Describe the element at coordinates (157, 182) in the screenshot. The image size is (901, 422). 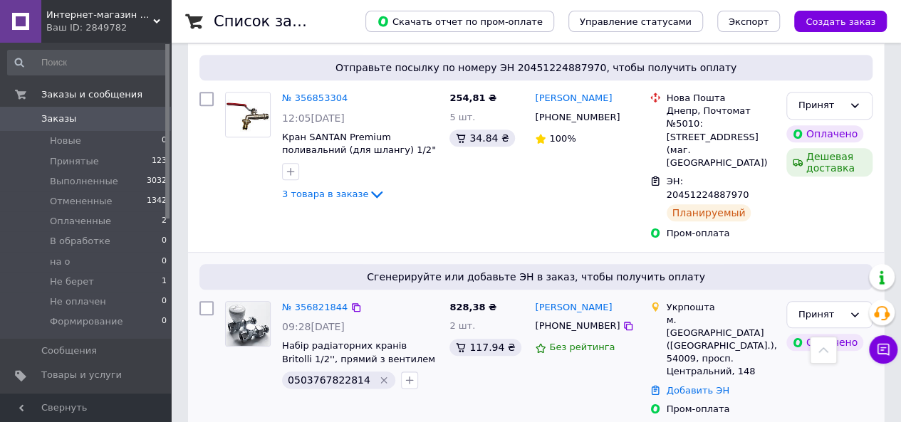
I see `span: 3032` at that location.